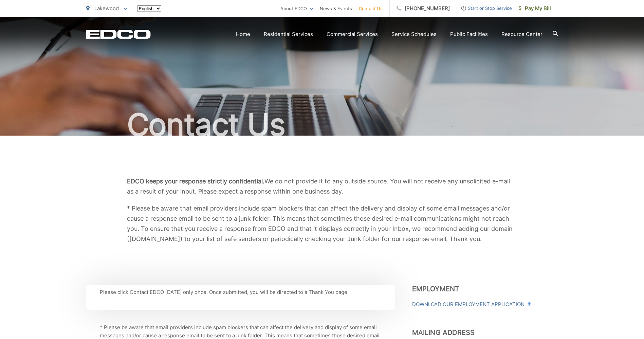 This screenshot has width=644, height=339. Describe the element at coordinates (322, 224) in the screenshot. I see `p: * Please be aware that email providers include spam blockers that can affect the delivery and dis...` at that location.